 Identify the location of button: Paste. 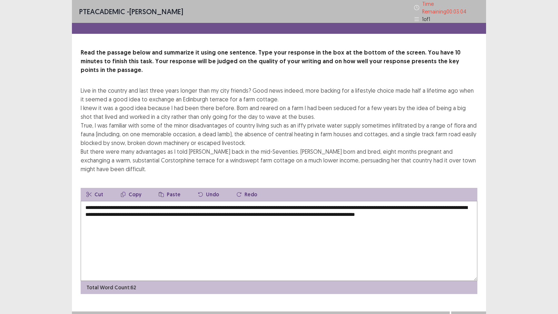
(170, 194).